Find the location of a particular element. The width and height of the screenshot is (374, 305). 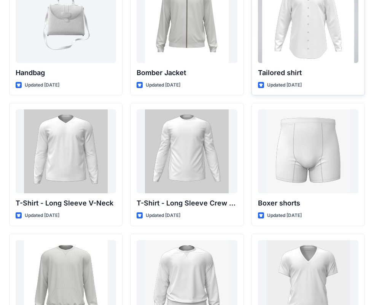

a: T-Shirt - Long Sleeve V-Neck is located at coordinates (66, 151).